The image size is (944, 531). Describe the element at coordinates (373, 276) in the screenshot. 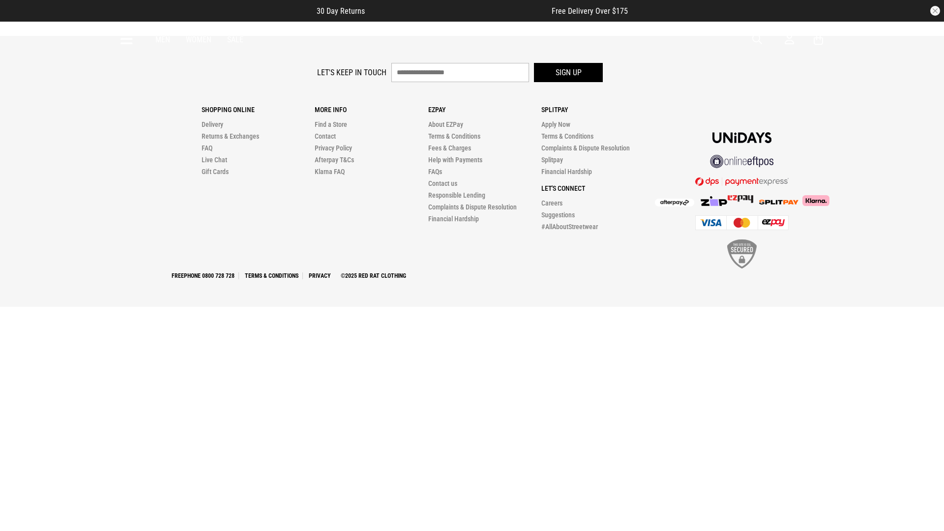

I see `a: ©2025 Red Rat Clothing` at that location.